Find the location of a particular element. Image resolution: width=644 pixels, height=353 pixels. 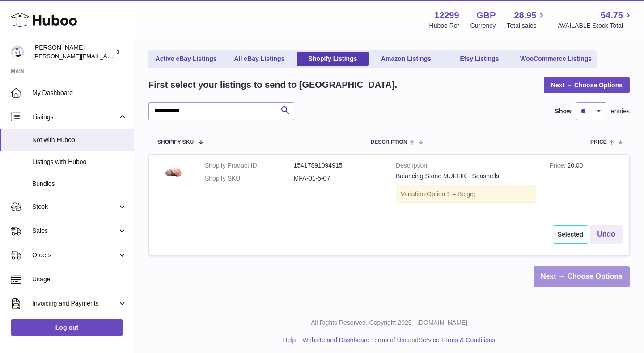

a: WooCommerce Listings is located at coordinates (556, 59).